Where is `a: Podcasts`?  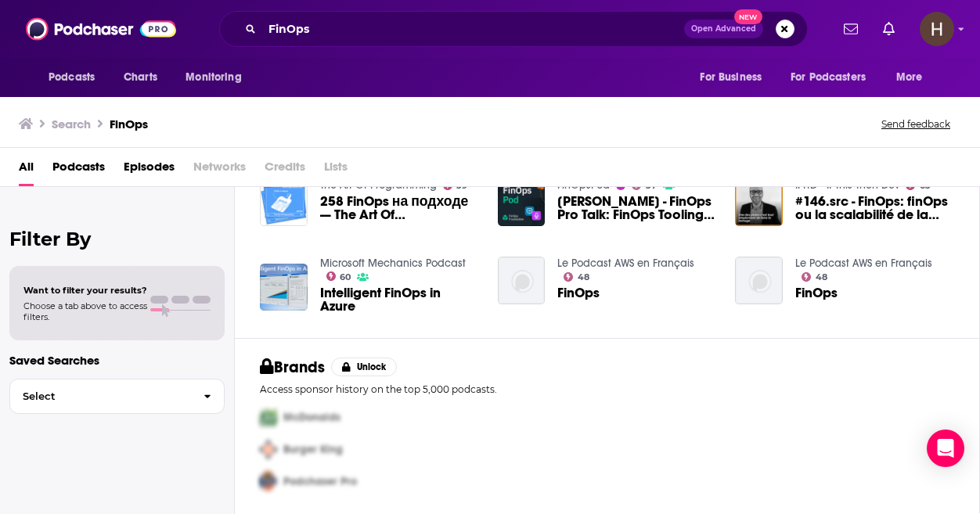
a: Podcasts is located at coordinates (79, 169).